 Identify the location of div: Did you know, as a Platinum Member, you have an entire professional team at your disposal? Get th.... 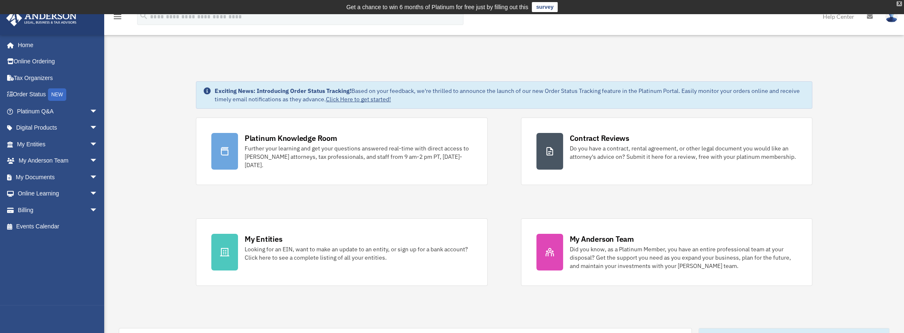
(684, 258).